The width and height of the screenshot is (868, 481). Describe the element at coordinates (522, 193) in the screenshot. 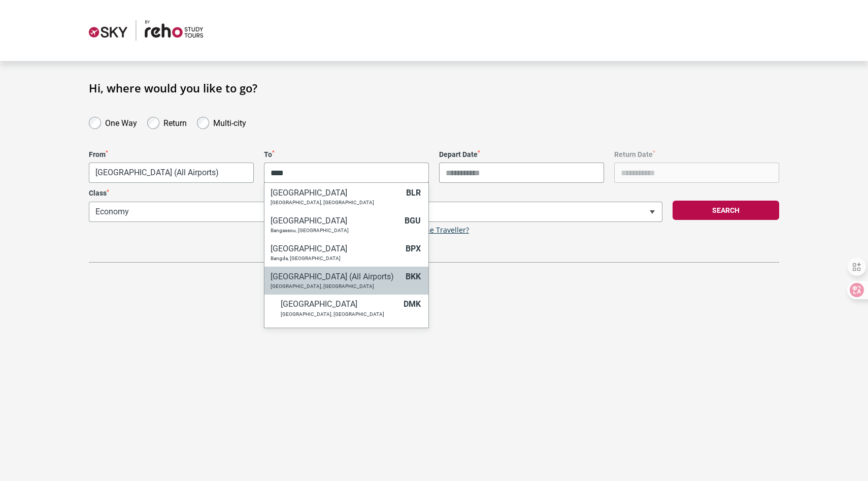

I see `label: Travellers` at that location.